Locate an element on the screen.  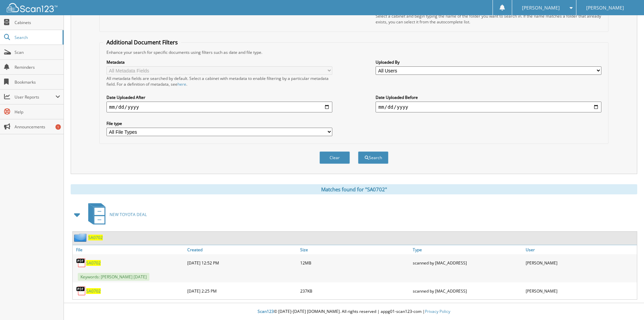
a: Type is located at coordinates (468, 250).